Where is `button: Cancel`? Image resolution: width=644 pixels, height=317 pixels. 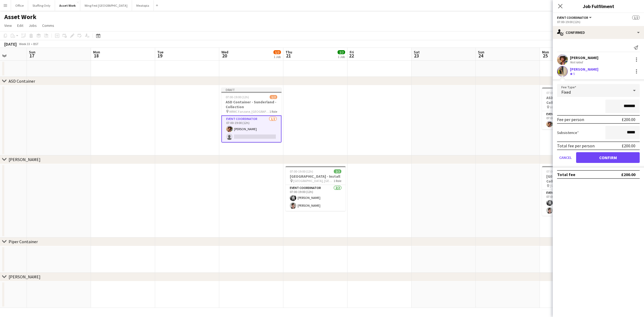 button: Cancel is located at coordinates (565, 158).